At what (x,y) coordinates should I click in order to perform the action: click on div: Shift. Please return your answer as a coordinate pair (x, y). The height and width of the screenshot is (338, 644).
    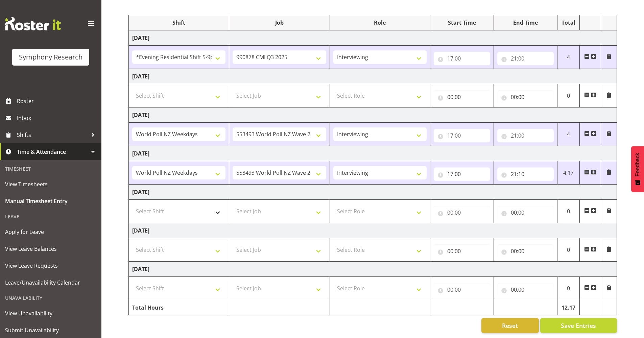
    Looking at the image, I should click on (179, 23).